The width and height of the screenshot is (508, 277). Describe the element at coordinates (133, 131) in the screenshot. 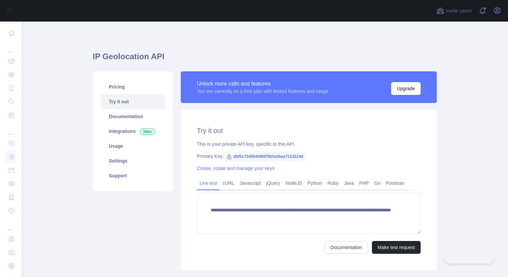

I see `a: Integrations New` at that location.